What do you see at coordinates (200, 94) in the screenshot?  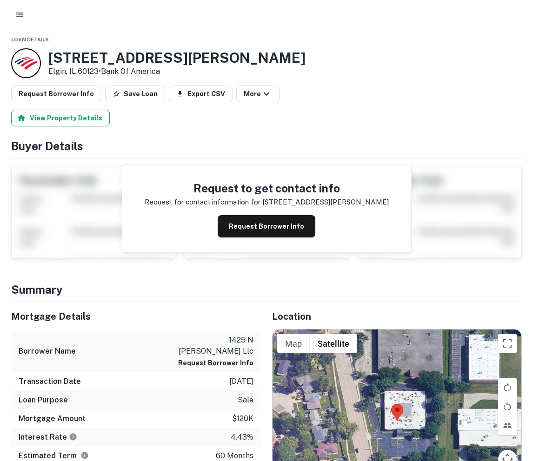 I see `button: Export CSV` at bounding box center [200, 94].